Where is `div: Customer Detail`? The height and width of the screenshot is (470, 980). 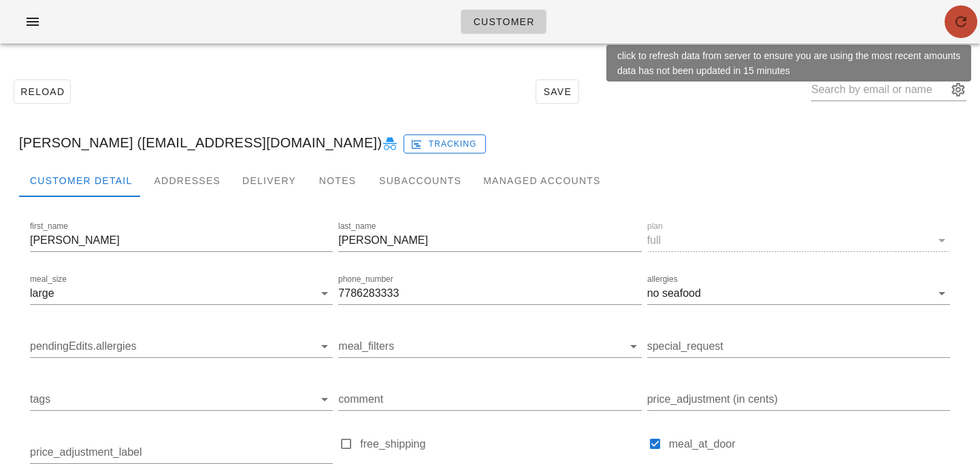
div: Customer Detail is located at coordinates (81, 181).